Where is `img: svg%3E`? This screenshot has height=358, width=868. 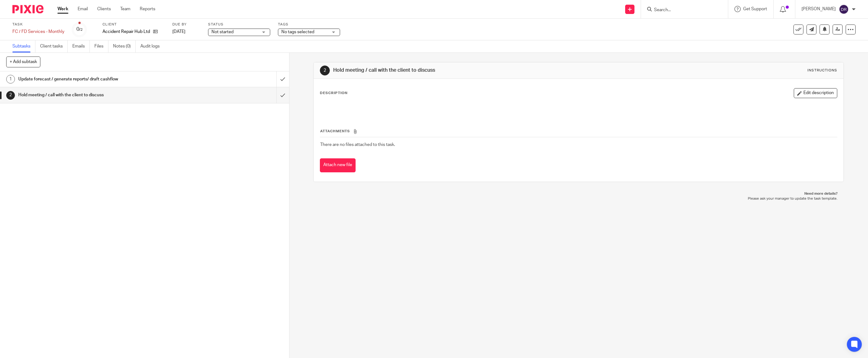
img: svg%3E is located at coordinates (844, 10).